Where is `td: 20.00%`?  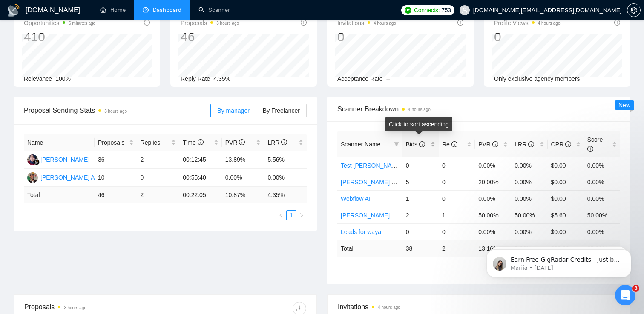
td: 20.00% is located at coordinates (493, 182).